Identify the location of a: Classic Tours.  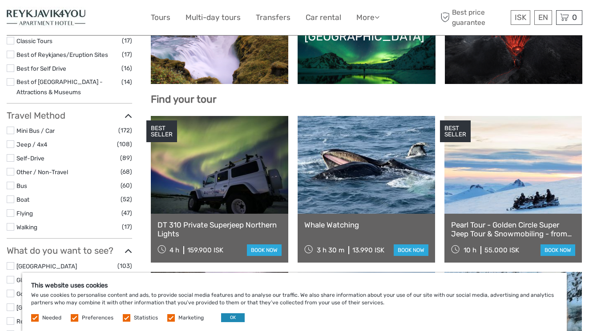
(34, 41).